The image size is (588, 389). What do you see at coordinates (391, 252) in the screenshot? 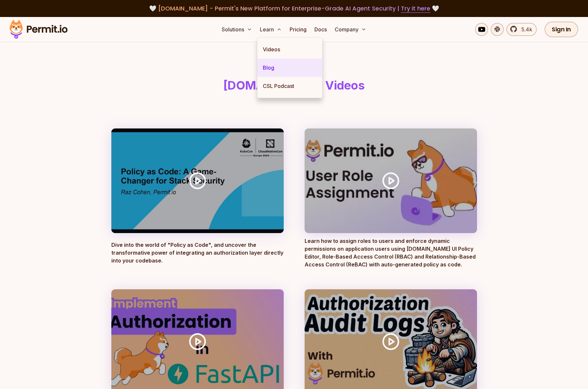
I see `p: Learn how to assign roles to users and enforce dynamic permissions on application users using [DO...` at bounding box center [391, 252].